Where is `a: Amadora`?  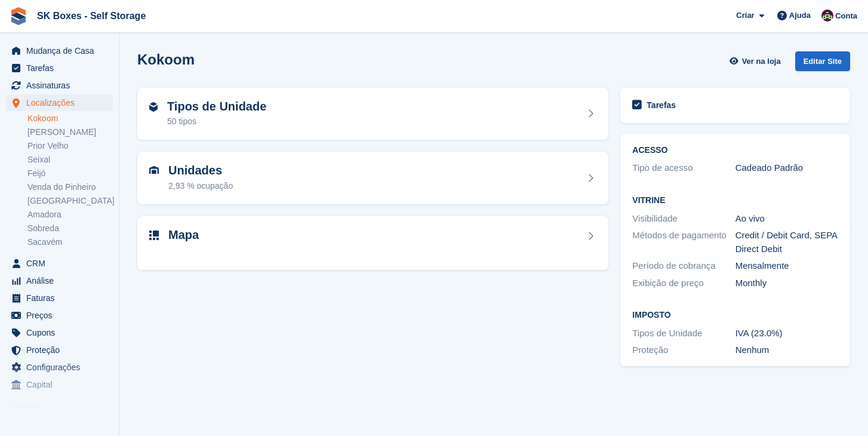 a: Amadora is located at coordinates (70, 214).